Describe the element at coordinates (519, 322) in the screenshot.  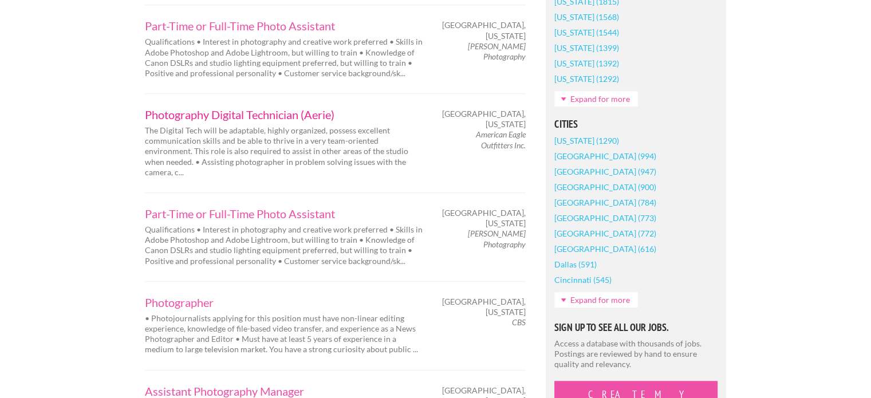
I see `em: CBS` at that location.